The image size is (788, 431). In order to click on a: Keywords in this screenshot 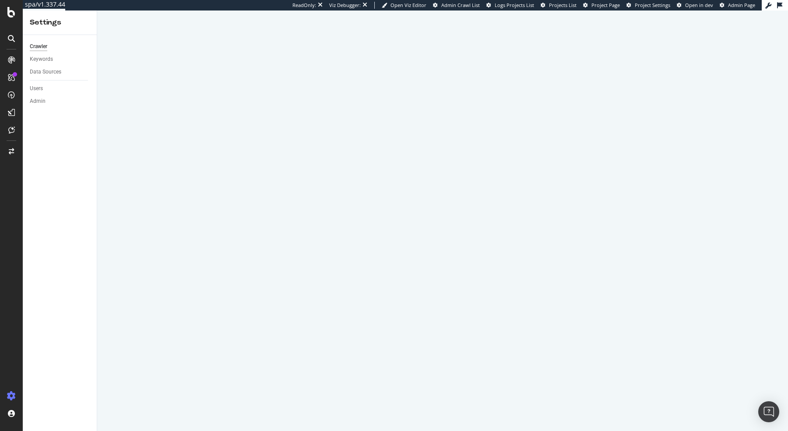, I will do `click(60, 59)`.